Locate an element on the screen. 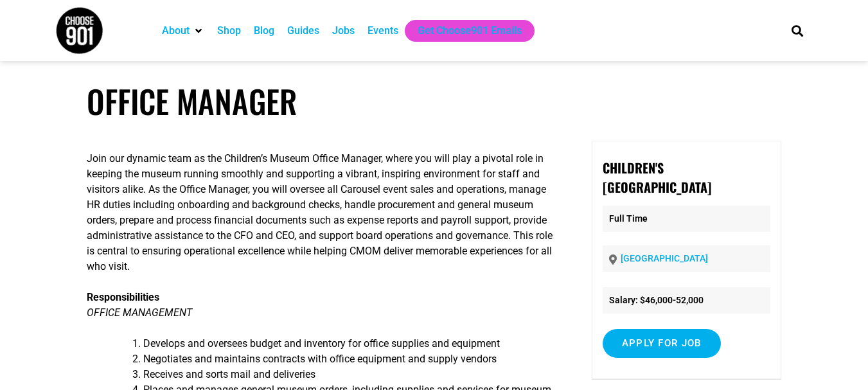 The width and height of the screenshot is (868, 390). a: Jobs is located at coordinates (343, 31).